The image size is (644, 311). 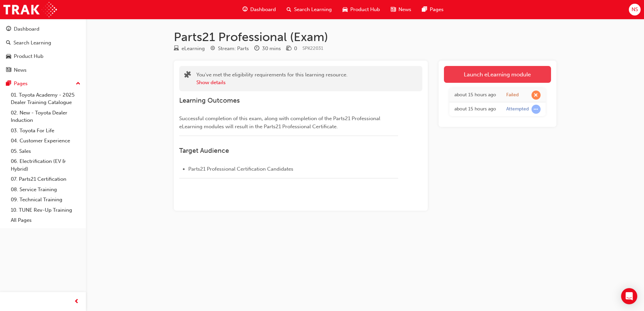 I want to click on span: learningResourceType_ELEARNING-icon, so click(x=176, y=49).